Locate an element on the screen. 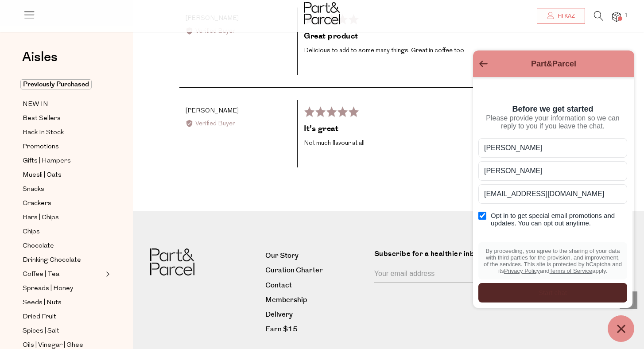  a: Muesli | Oats is located at coordinates (63, 175).